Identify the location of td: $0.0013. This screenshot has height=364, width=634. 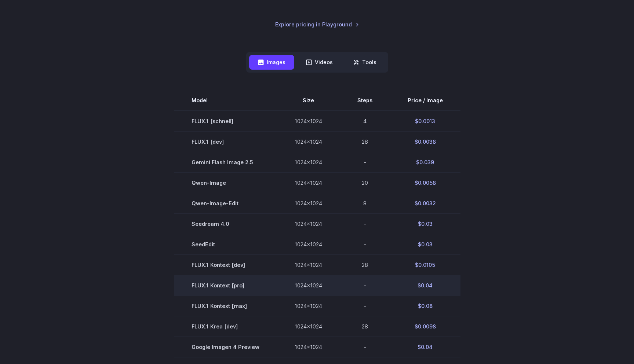
(425, 121).